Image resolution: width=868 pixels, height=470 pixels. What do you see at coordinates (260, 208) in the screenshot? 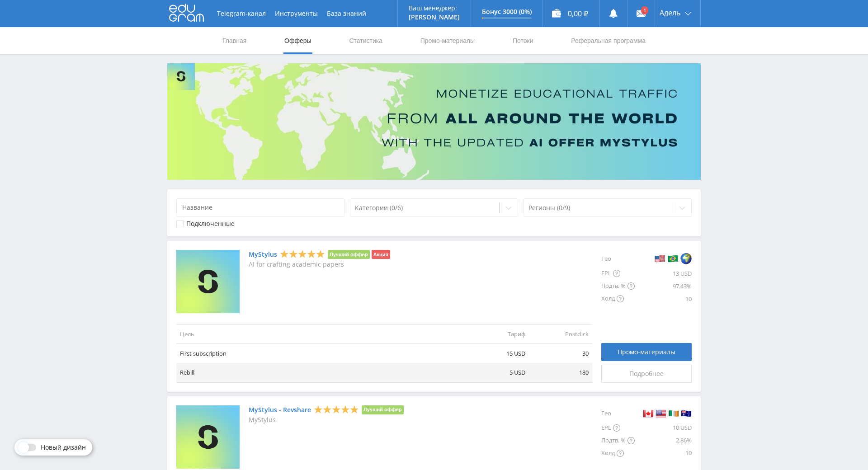
I see `input: Название` at bounding box center [260, 208].